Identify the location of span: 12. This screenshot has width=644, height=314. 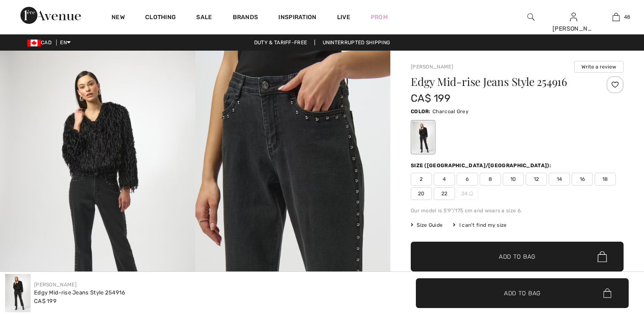
(537, 179).